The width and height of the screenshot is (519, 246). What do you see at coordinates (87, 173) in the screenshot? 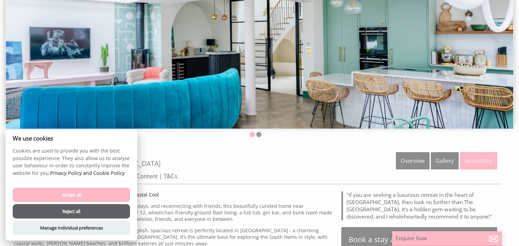
I see `a: Privacy Policy and Cookie Policy` at bounding box center [87, 173].